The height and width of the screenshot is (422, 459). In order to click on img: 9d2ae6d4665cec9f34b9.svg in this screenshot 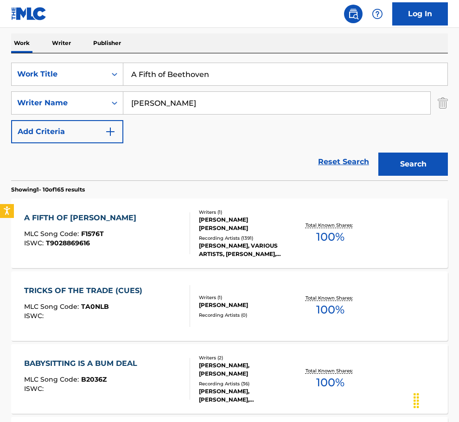, I will do `click(110, 132)`.